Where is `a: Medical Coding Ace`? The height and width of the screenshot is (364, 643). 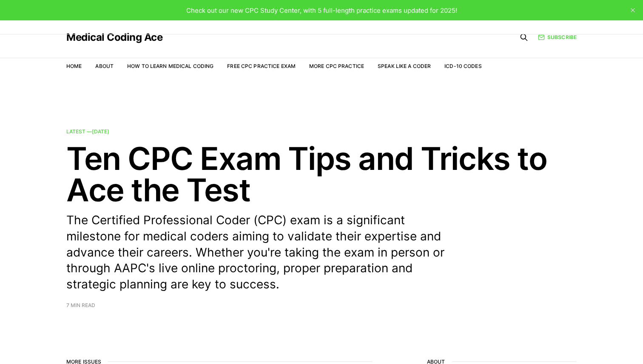
a: Medical Coding Ace is located at coordinates (115, 37).